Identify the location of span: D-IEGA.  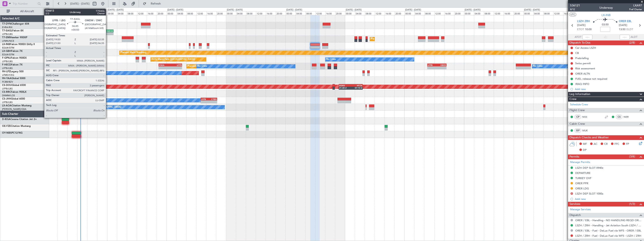
(6, 119).